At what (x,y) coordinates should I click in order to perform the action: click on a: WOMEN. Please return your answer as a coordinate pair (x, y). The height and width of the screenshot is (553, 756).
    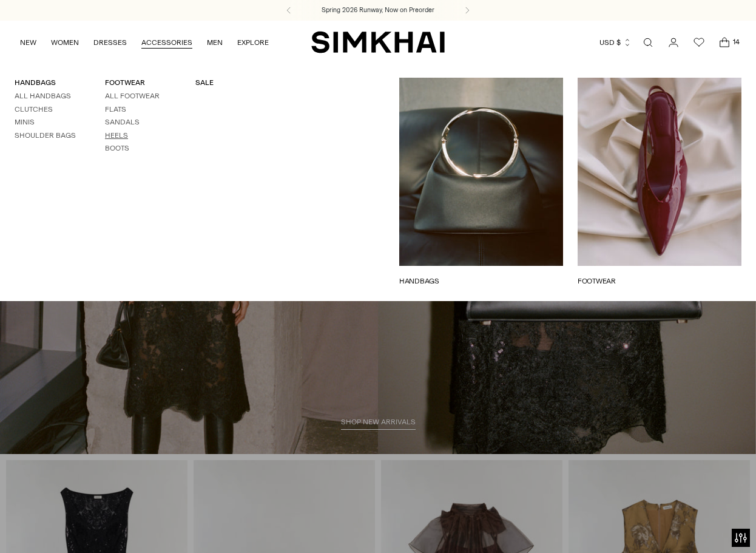
    Looking at the image, I should click on (65, 42).